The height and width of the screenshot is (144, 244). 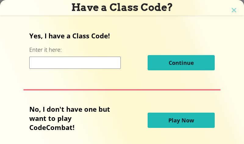 I want to click on span: Continue, so click(x=181, y=63).